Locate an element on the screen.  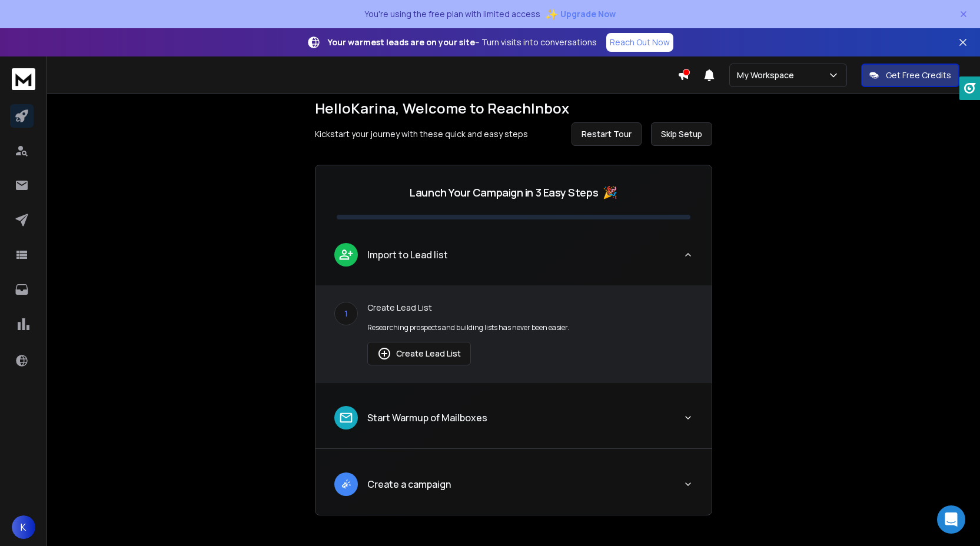
button: leadImport to Lead list is located at coordinates (513, 259).